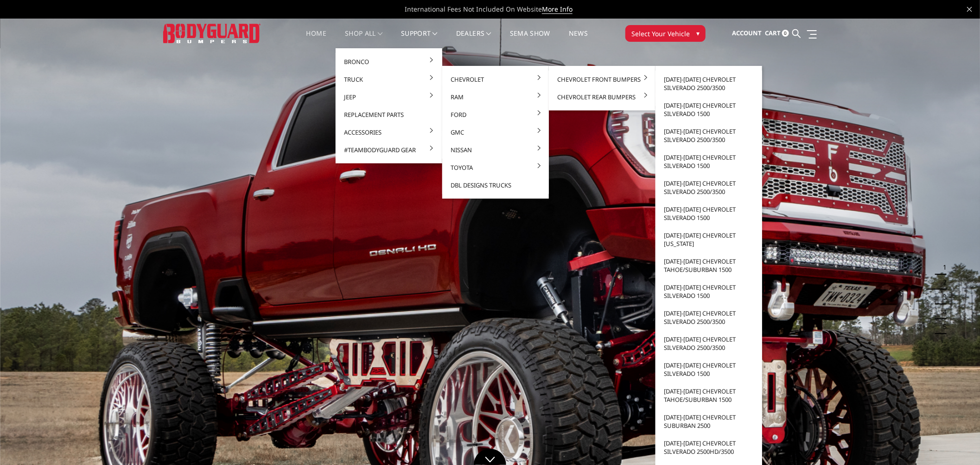 The image size is (980, 465). I want to click on a: Account, so click(746, 33).